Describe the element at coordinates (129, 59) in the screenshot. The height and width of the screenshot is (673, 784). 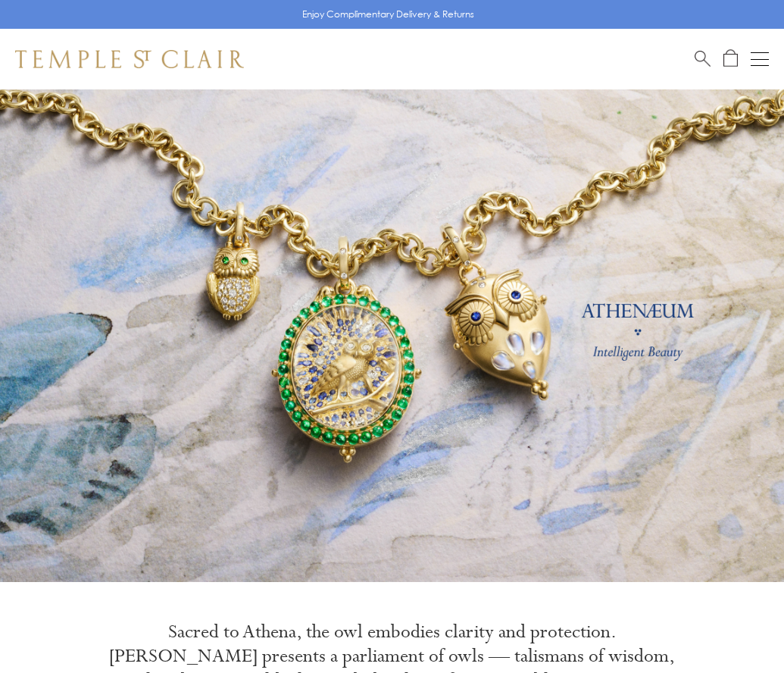
I see `img: Temple St. Clair` at that location.